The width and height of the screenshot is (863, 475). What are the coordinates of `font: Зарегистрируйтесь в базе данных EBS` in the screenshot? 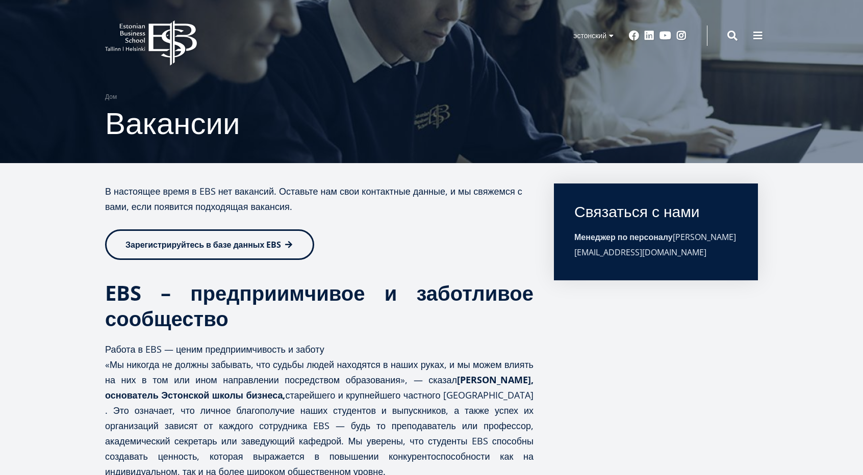 It's located at (203, 245).